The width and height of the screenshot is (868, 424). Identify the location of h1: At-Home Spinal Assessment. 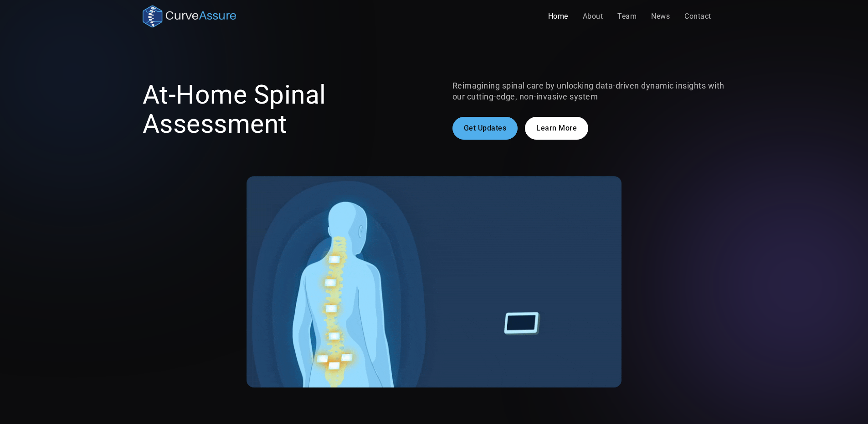
(279, 110).